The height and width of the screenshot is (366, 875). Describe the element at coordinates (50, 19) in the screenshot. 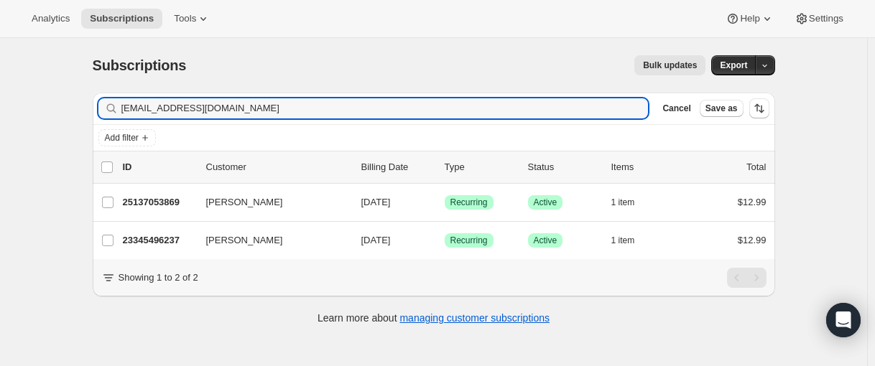

I see `button: Analytics` at that location.